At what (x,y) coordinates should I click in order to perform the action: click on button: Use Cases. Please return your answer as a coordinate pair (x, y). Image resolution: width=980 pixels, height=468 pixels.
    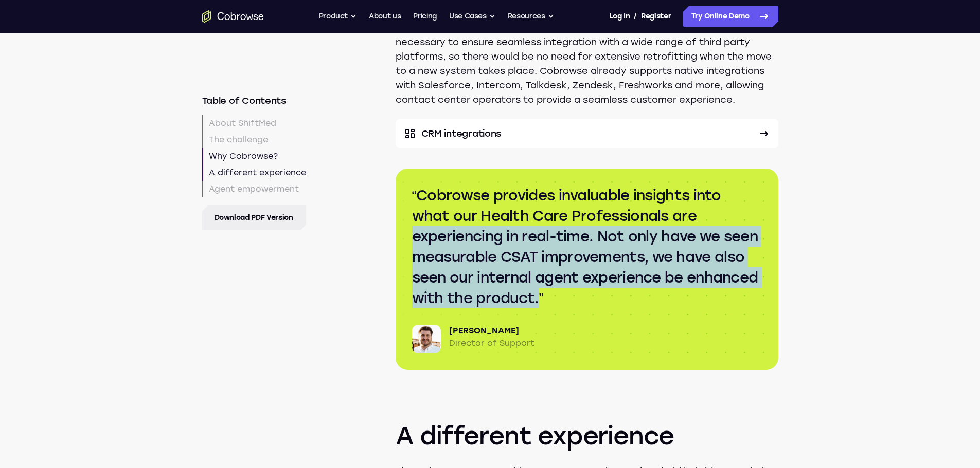
    Looking at the image, I should click on (472, 16).